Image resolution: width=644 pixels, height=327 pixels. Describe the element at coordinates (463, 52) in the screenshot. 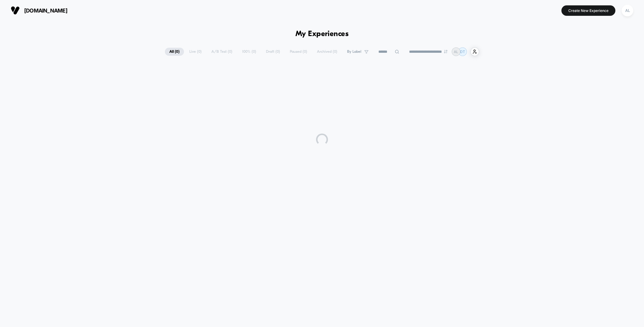

I see `p: DT` at that location.